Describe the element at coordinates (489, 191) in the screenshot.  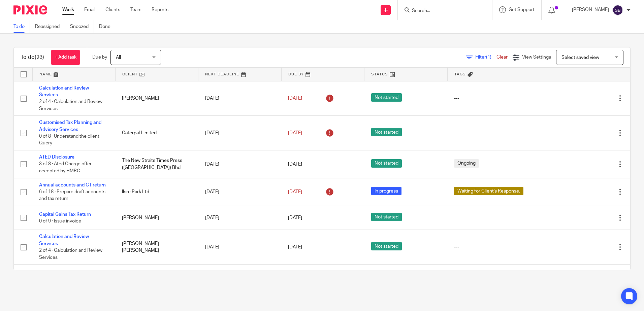
I see `span: Waiting for Client's Response.` at that location.